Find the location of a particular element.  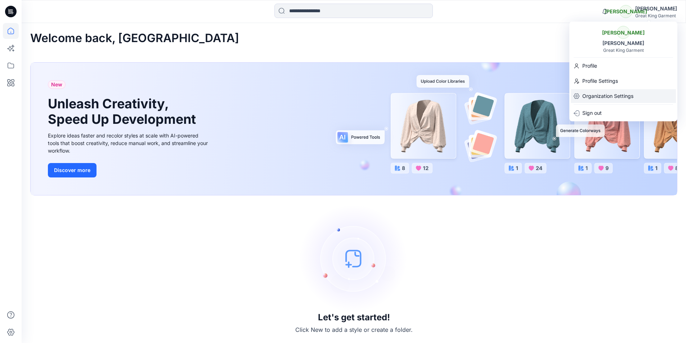

p: Organization Settings is located at coordinates (608, 96).